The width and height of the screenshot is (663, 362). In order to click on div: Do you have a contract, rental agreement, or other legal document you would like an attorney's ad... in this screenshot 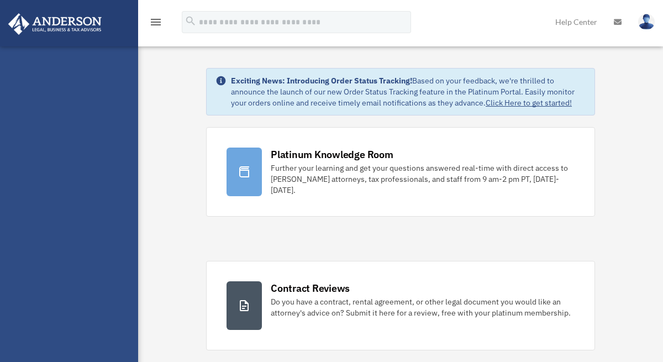, I will do `click(422, 307)`.